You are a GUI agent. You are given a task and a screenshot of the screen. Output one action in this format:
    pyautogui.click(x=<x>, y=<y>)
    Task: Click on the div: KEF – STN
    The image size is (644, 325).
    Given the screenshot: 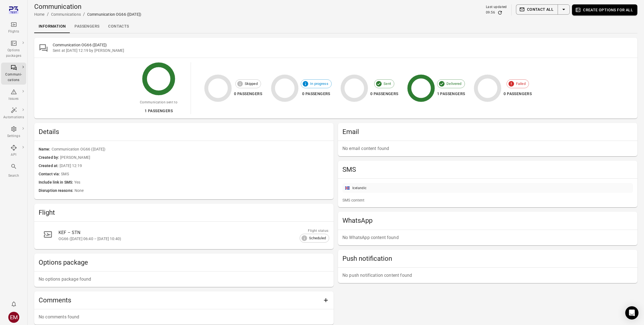 What is the action you would take?
    pyautogui.click(x=187, y=233)
    